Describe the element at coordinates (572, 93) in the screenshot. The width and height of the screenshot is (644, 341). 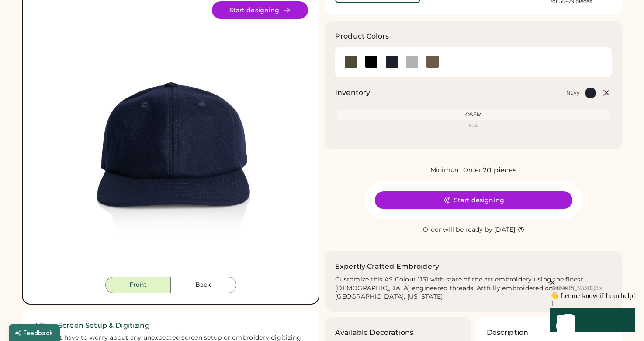
I see `div: Navy` at that location.